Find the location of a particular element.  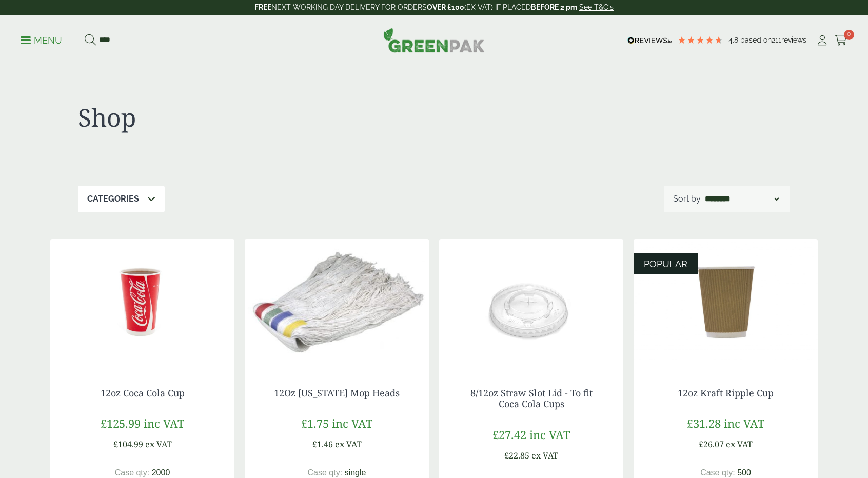

select: Shop order is located at coordinates (742, 199).